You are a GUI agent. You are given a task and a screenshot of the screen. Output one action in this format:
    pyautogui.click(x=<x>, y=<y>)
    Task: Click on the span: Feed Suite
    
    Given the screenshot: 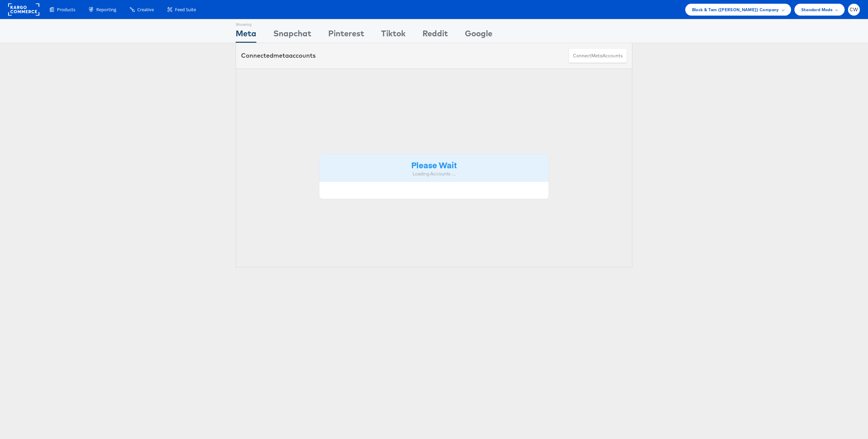 What is the action you would take?
    pyautogui.click(x=186, y=9)
    